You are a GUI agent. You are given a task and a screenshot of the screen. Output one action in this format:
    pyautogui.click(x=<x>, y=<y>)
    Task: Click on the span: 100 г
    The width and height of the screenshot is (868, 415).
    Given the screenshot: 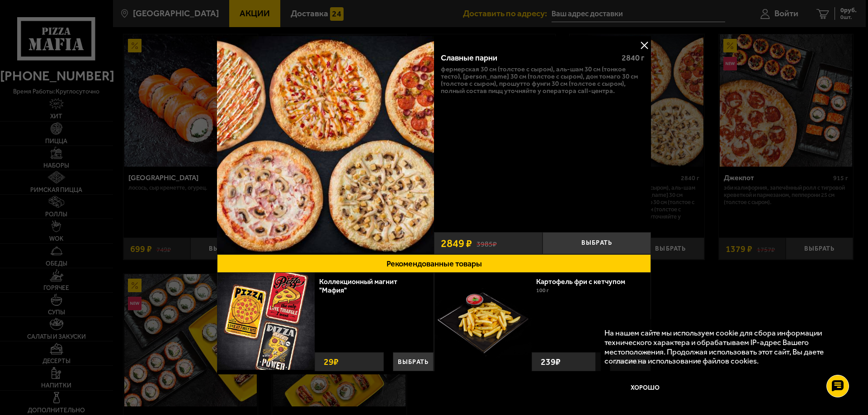 What is the action you would take?
    pyautogui.click(x=542, y=290)
    